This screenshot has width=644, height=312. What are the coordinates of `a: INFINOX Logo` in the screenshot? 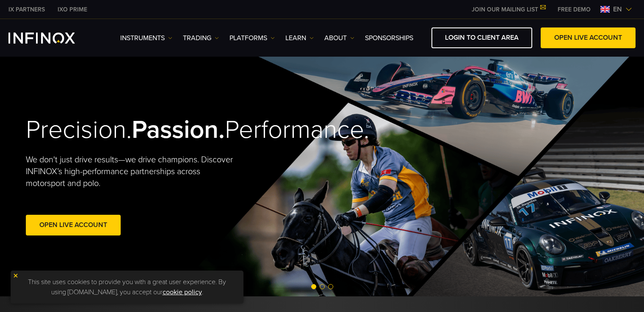 It's located at (52, 38).